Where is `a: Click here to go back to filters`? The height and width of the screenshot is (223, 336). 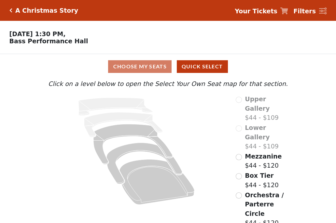 a: Click here to go back to filters is located at coordinates (11, 10).